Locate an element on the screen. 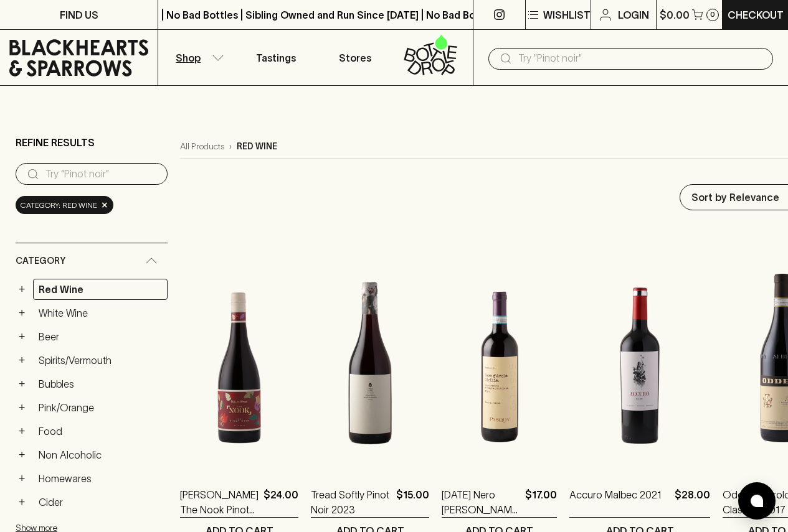 Image resolution: width=788 pixels, height=532 pixels. p: Wishlist is located at coordinates (566, 15).